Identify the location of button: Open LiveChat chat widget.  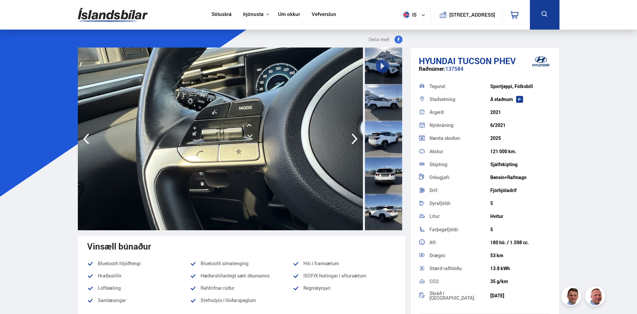
(15, 13).